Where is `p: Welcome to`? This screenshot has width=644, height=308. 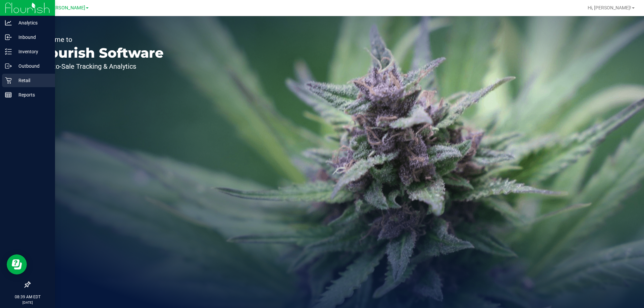 p: Welcome to is located at coordinates (100, 39).